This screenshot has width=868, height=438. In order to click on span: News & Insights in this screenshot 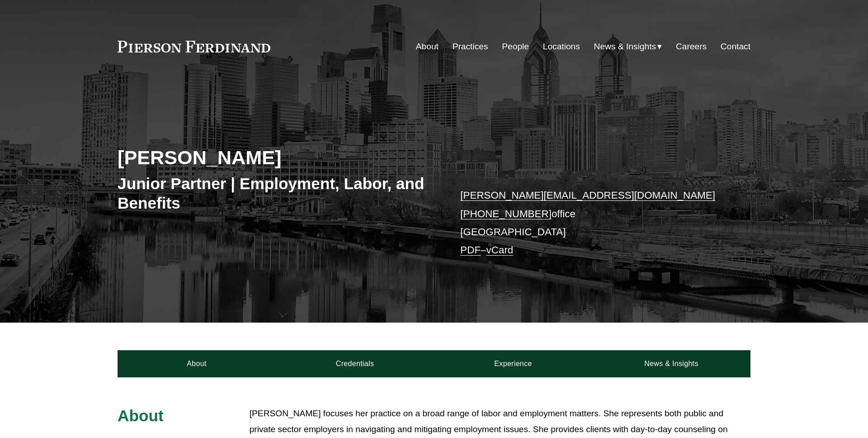, I will do `click(626, 46)`.